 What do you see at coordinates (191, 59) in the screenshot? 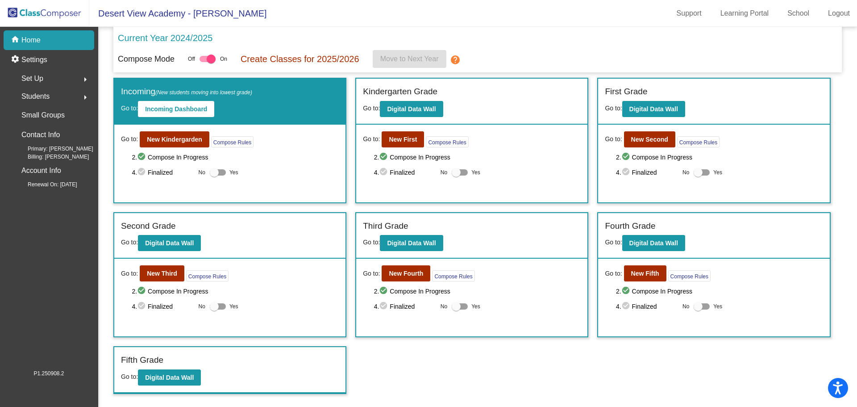
I see `span: Off` at bounding box center [191, 59].